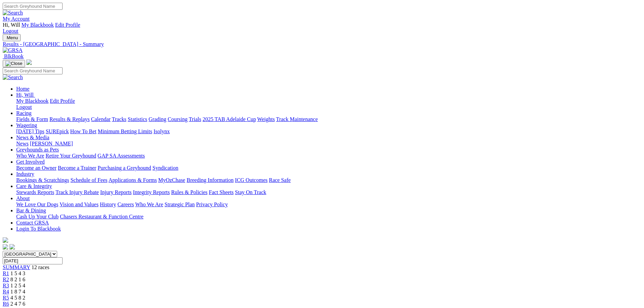 The image size is (644, 308). What do you see at coordinates (39, 228) in the screenshot?
I see `a: Login To Blackbook` at bounding box center [39, 228].